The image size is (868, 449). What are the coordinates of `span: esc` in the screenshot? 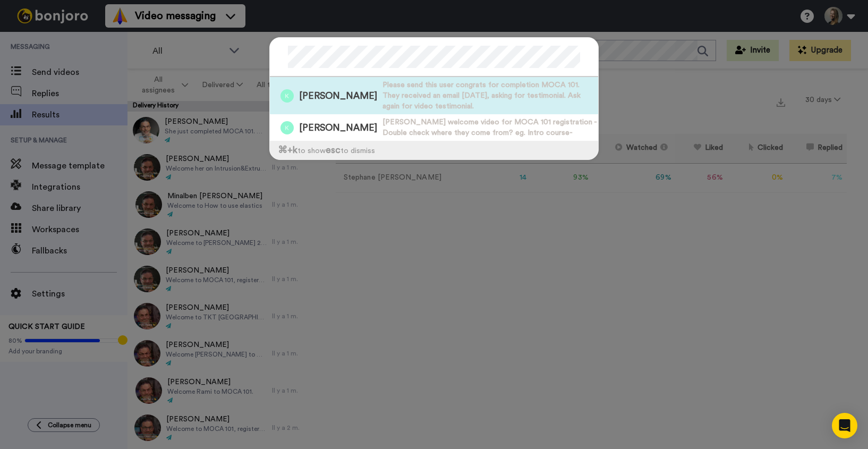 It's located at (333, 150).